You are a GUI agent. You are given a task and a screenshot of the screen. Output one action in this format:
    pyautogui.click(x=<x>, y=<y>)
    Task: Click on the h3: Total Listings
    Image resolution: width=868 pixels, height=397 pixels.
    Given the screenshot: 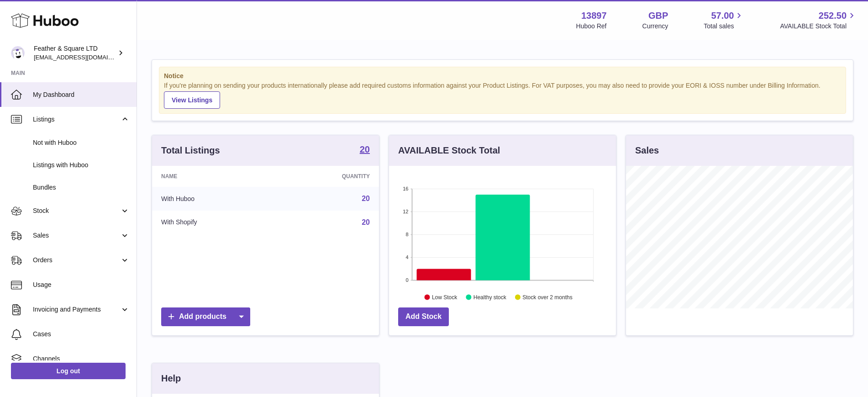 What is the action you would take?
    pyautogui.click(x=191, y=150)
    